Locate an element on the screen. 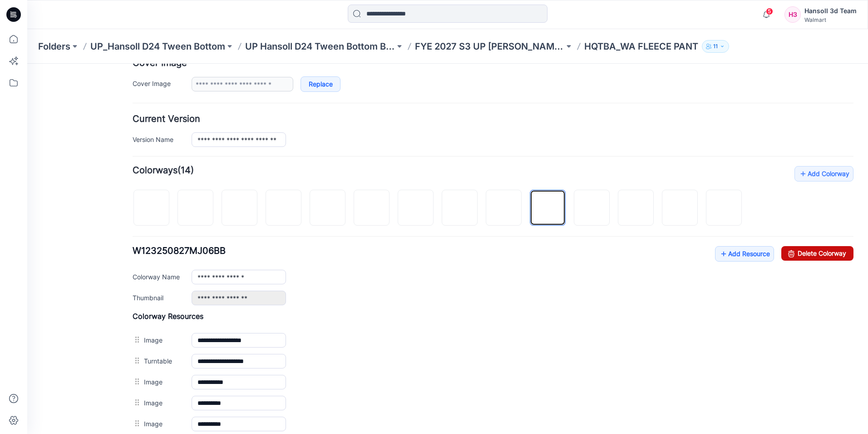 This screenshot has width=868, height=434. label: Cover Image is located at coordinates (130, 19).